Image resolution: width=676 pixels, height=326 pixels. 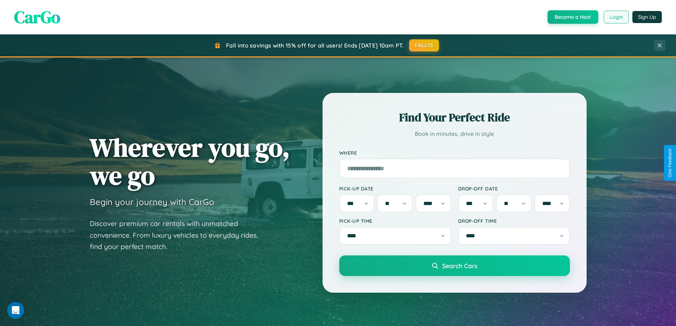 What do you see at coordinates (647, 17) in the screenshot?
I see `button: Sign Up` at bounding box center [647, 17].